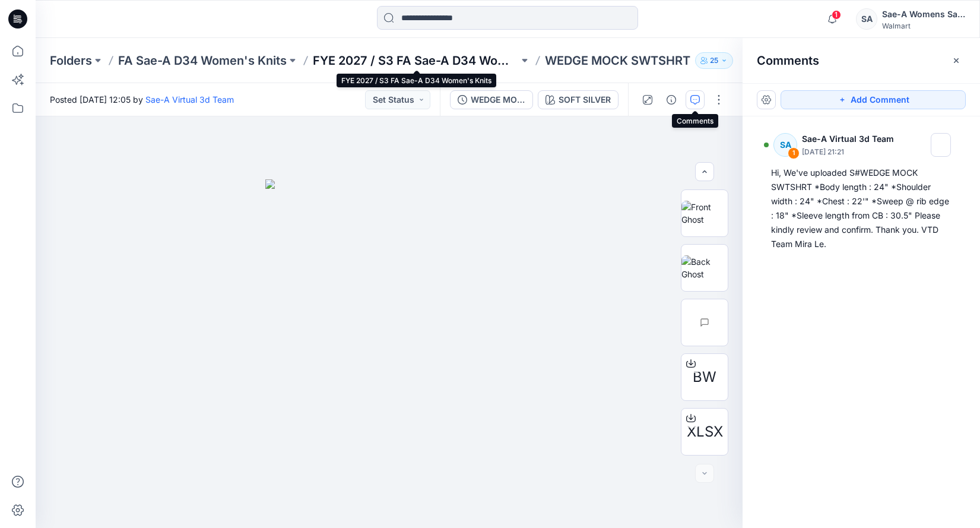 This screenshot has width=980, height=528. I want to click on button: Add Comment, so click(873, 100).